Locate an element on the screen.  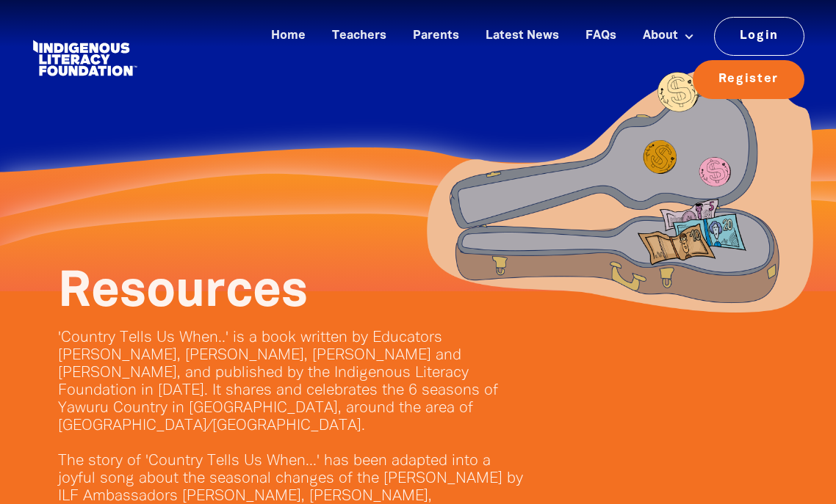
a: Login is located at coordinates (758, 36).